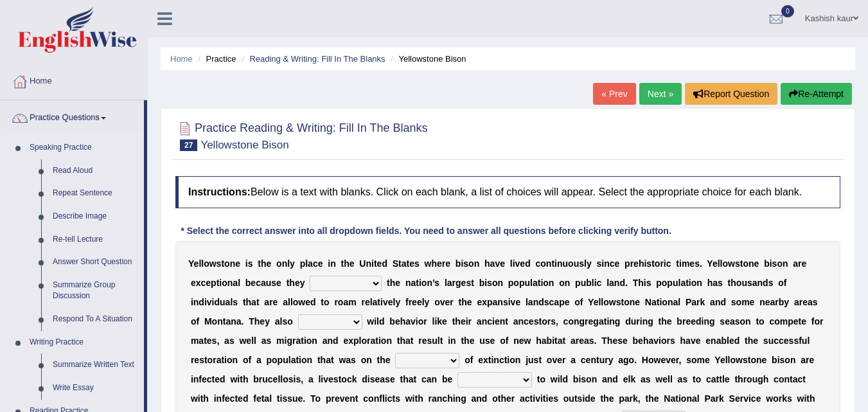  I want to click on a: Home, so click(74, 80).